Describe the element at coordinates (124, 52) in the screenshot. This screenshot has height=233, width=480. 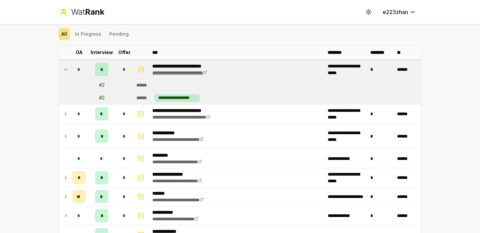
I see `p: Offer` at that location.